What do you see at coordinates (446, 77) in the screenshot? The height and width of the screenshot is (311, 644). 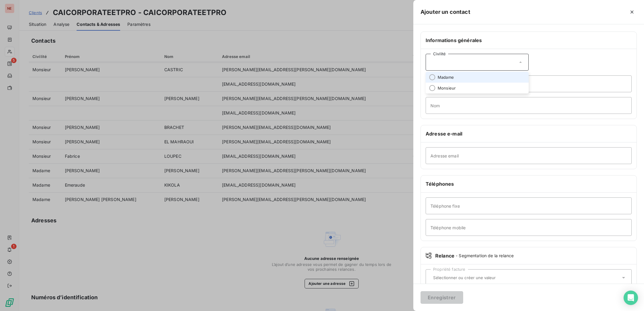 I see `span: Madame` at bounding box center [446, 77].